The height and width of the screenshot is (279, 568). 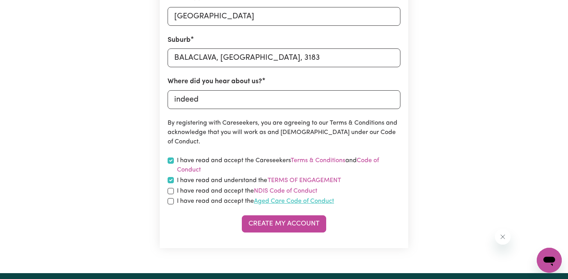 I want to click on label: Suburb, so click(x=179, y=40).